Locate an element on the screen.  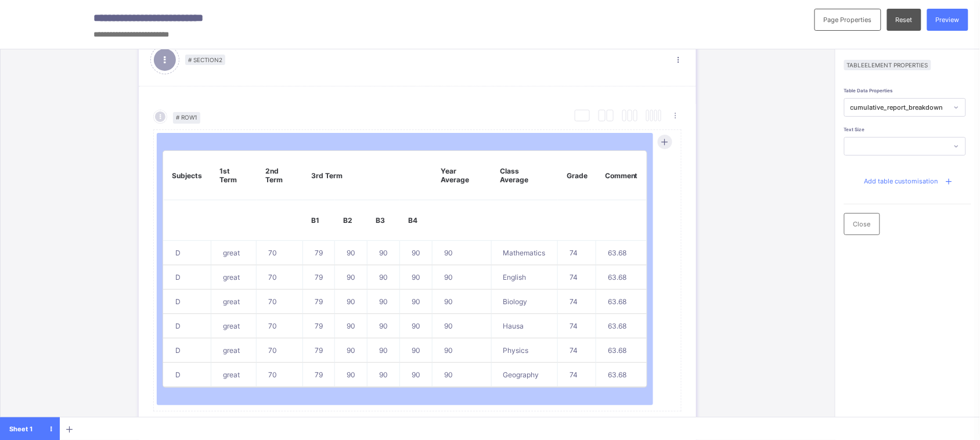
td: Mathematics is located at coordinates (524, 253).